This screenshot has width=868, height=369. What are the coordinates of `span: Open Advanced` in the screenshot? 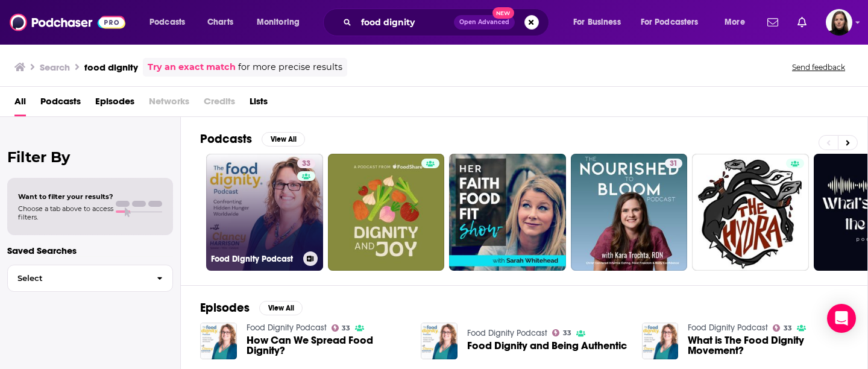 It's located at (484, 23).